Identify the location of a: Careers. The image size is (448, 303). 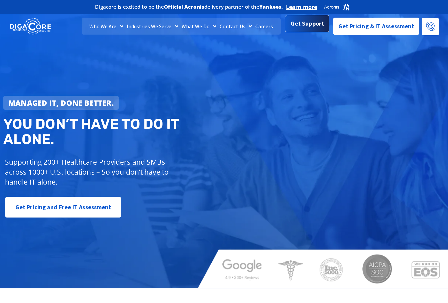
(264, 26).